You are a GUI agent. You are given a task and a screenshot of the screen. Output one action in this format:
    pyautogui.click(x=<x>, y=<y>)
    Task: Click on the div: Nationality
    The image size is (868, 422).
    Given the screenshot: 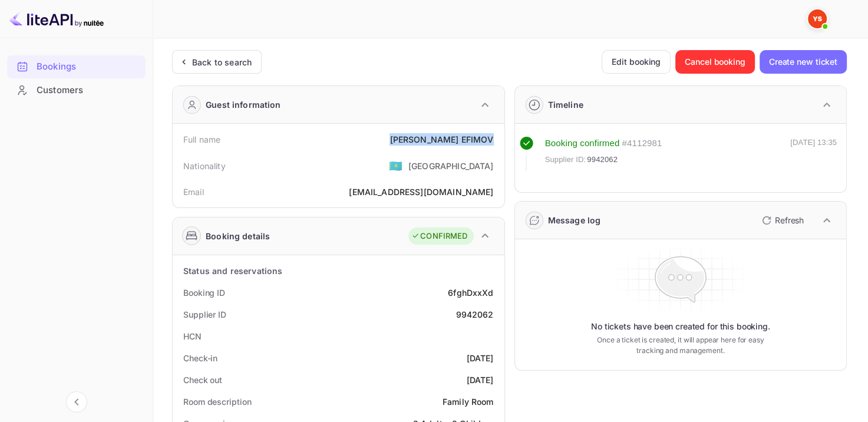 What is the action you would take?
    pyautogui.click(x=204, y=165)
    